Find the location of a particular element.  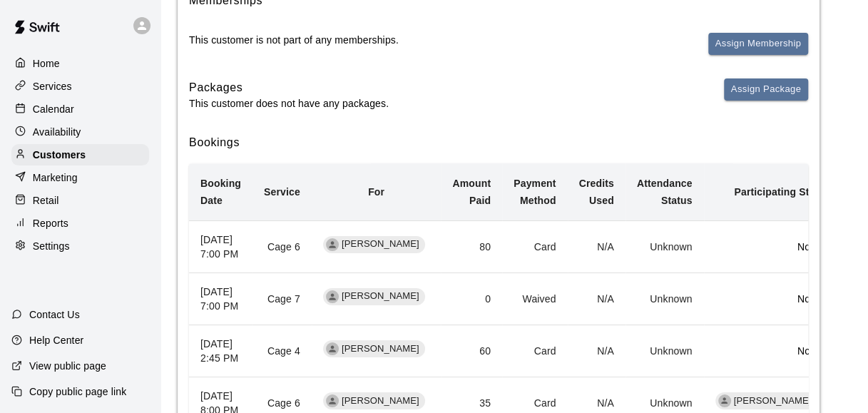

div: Customers is located at coordinates (80, 155).